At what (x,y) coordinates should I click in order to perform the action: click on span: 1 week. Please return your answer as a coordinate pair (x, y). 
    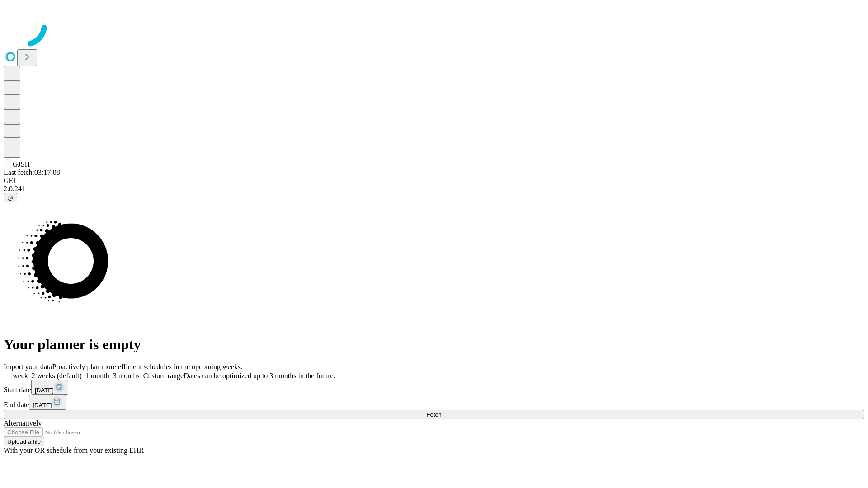
    Looking at the image, I should click on (18, 376).